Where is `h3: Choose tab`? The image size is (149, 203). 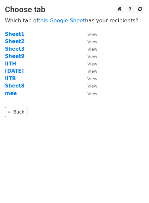
h3: Choose tab is located at coordinates (75, 10).